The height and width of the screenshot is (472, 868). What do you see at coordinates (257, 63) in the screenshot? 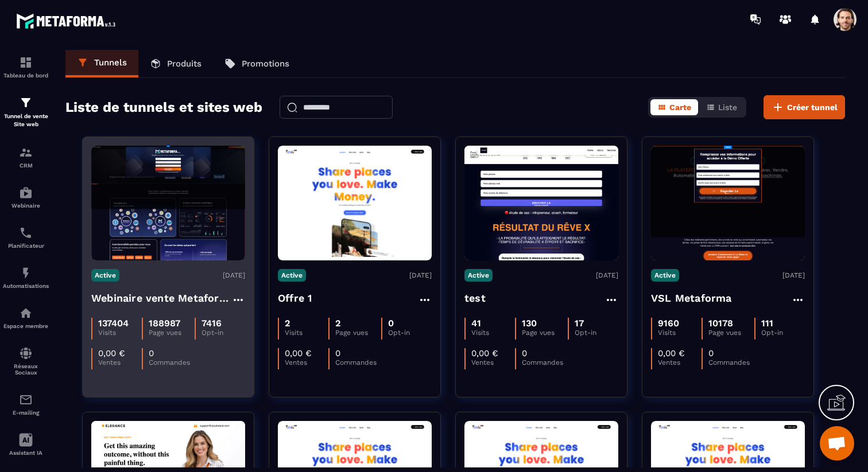
I see `a: Promotions` at bounding box center [257, 63].